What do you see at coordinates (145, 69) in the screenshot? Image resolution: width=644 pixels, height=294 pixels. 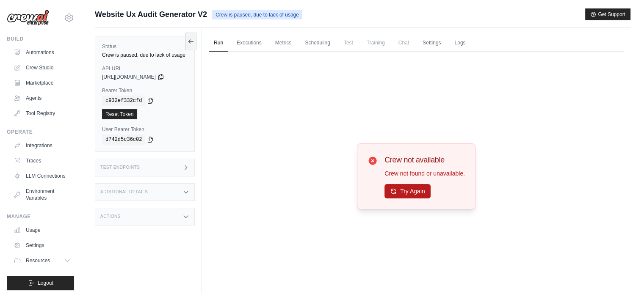 I see `label: API URL` at bounding box center [145, 69].